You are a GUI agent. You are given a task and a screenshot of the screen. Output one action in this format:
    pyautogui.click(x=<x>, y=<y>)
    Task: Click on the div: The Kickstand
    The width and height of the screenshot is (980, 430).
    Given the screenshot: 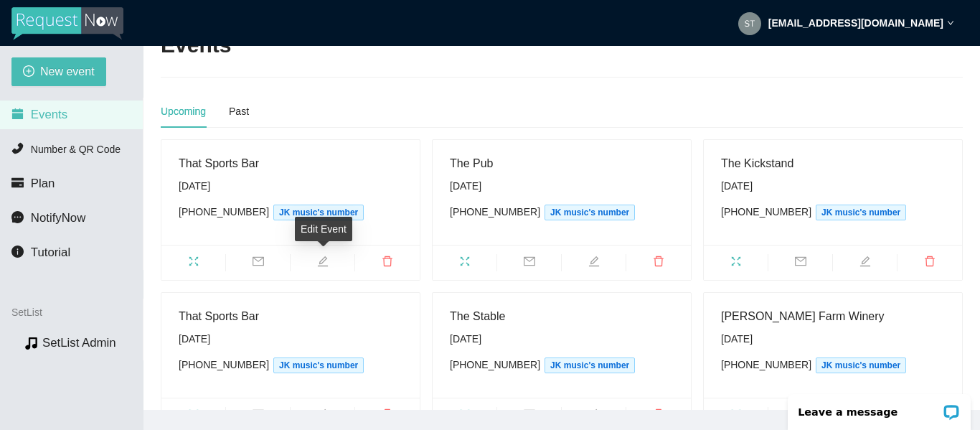 What is the action you would take?
    pyautogui.click(x=833, y=163)
    